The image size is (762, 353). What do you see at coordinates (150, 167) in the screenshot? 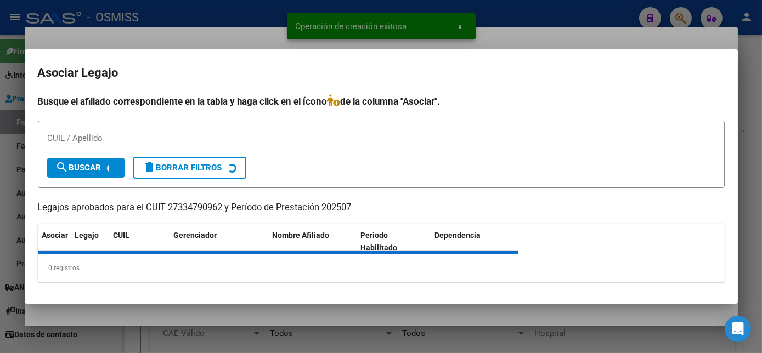
I see `mat-icon: delete` at bounding box center [150, 167].